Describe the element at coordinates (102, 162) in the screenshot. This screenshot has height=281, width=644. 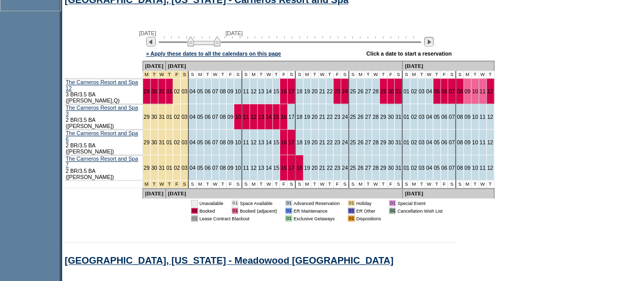
I see `a: The Carneros Resort and Spa 7` at that location.